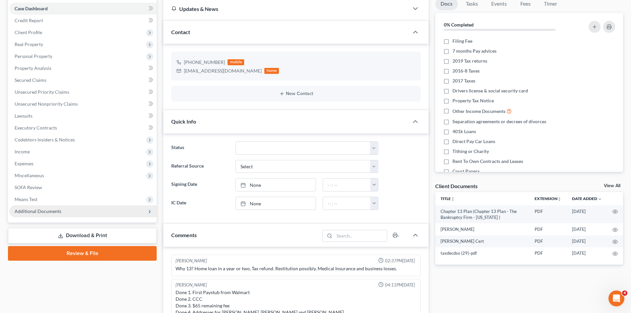 The width and height of the screenshot is (631, 313). Describe the element at coordinates (466, 71) in the screenshot. I see `span: 2016-8 Taxes` at that location.